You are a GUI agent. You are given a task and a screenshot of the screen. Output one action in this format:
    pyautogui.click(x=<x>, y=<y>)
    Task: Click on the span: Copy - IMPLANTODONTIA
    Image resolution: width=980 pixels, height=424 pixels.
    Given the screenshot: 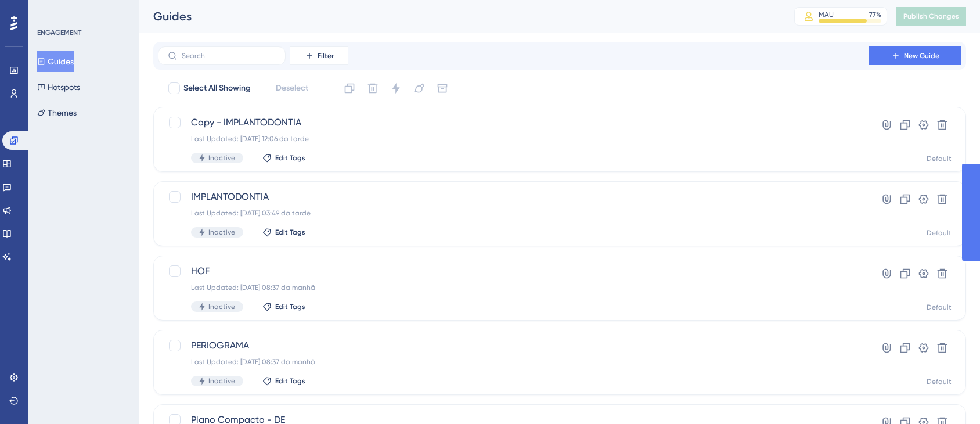 What is the action you would take?
    pyautogui.click(x=513, y=123)
    